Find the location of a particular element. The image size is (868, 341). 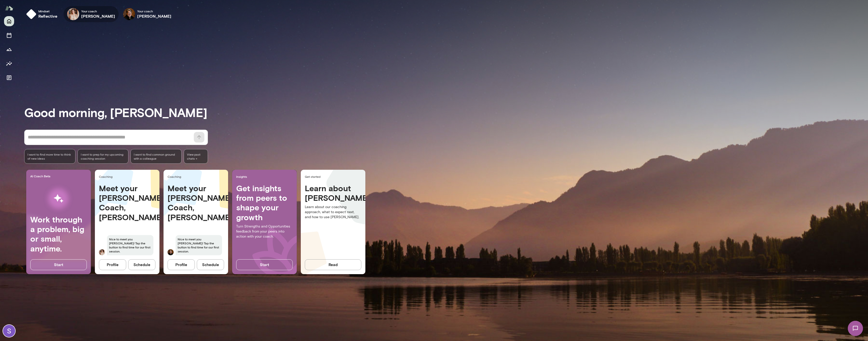

button: Insights is located at coordinates (9, 63).